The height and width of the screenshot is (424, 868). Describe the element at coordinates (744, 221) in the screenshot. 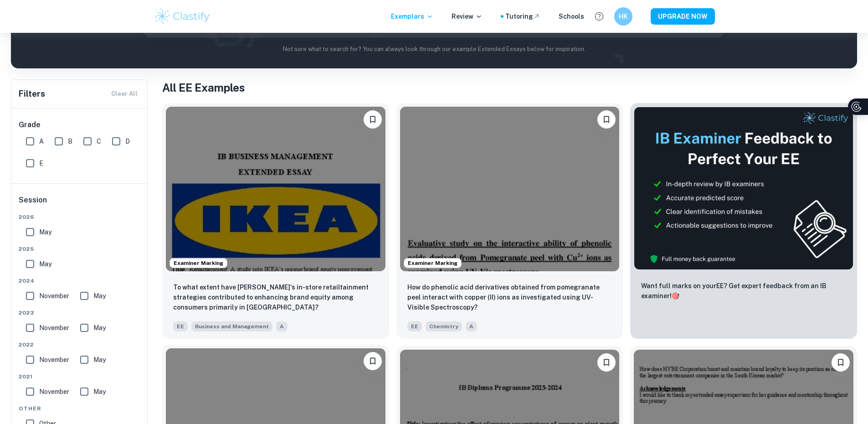

I see `a: ThumbnailWant full marks on yourEE? Get expert feedback from an IB examiner!` at that location.